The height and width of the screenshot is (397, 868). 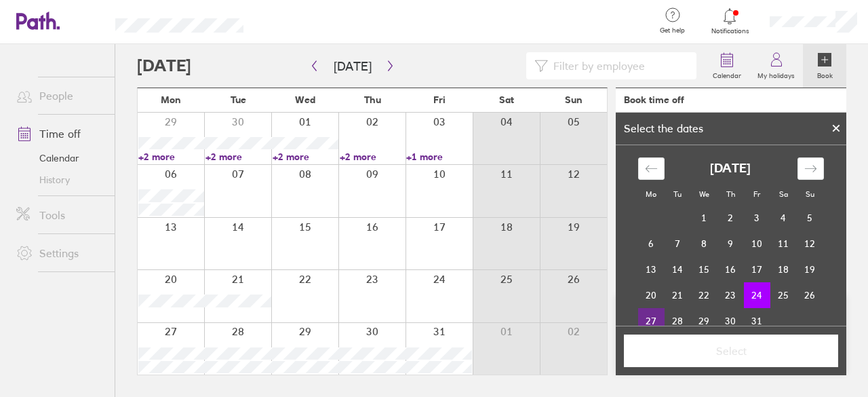 I want to click on span: Sat, so click(x=507, y=100).